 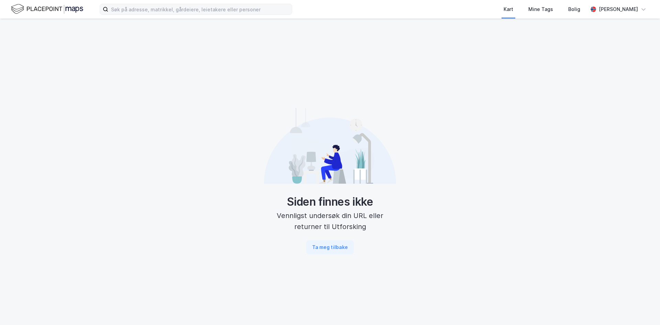 I want to click on div: Siden finnes ikke, so click(x=330, y=202).